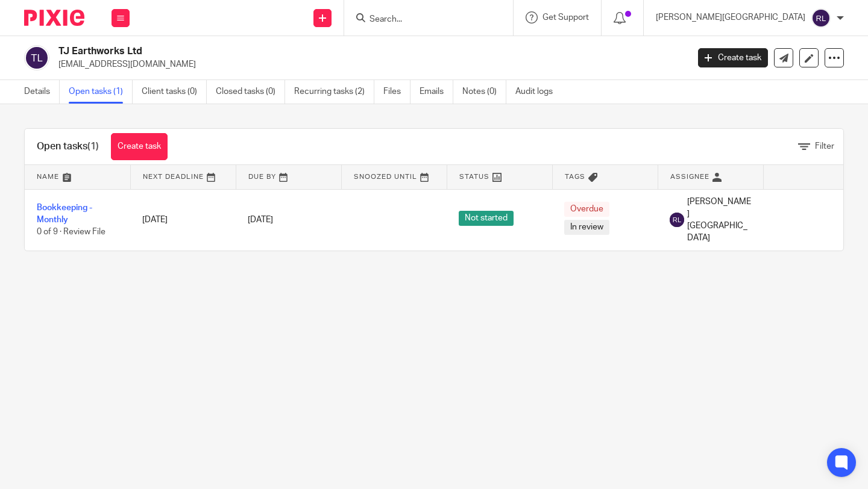 The height and width of the screenshot is (489, 868). What do you see at coordinates (307, 51) in the screenshot?
I see `h2: TJ Earthworks Ltd` at bounding box center [307, 51].